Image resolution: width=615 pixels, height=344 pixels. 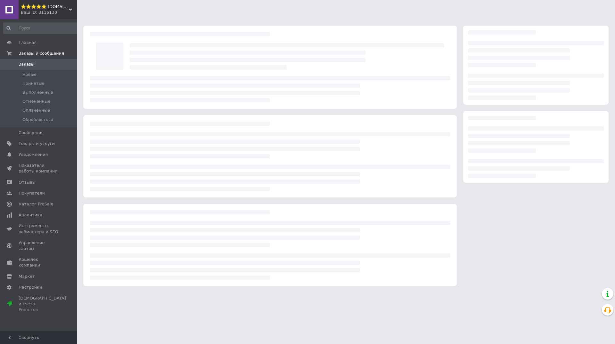 I want to click on input: Поиск, so click(x=41, y=28).